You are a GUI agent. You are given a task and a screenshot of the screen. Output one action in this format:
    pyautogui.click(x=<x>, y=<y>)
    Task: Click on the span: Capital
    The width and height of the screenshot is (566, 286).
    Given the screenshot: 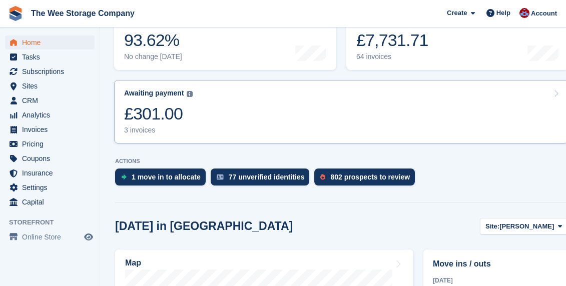 What is the action you would take?
    pyautogui.click(x=52, y=202)
    